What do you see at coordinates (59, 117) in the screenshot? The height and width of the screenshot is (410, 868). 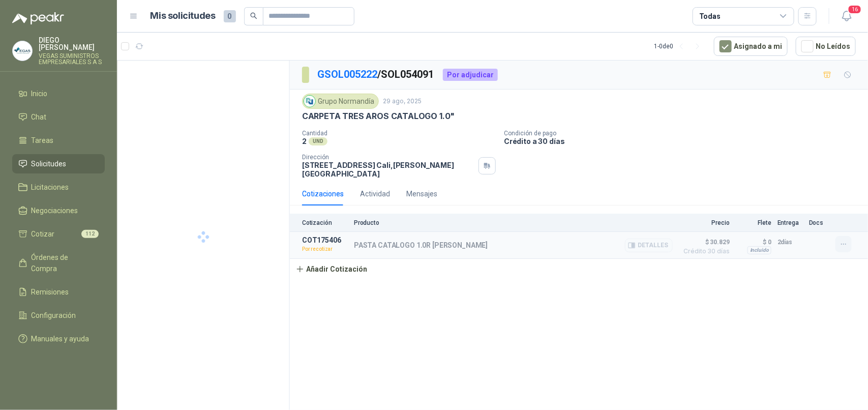 I see `a: Chat` at bounding box center [59, 117].